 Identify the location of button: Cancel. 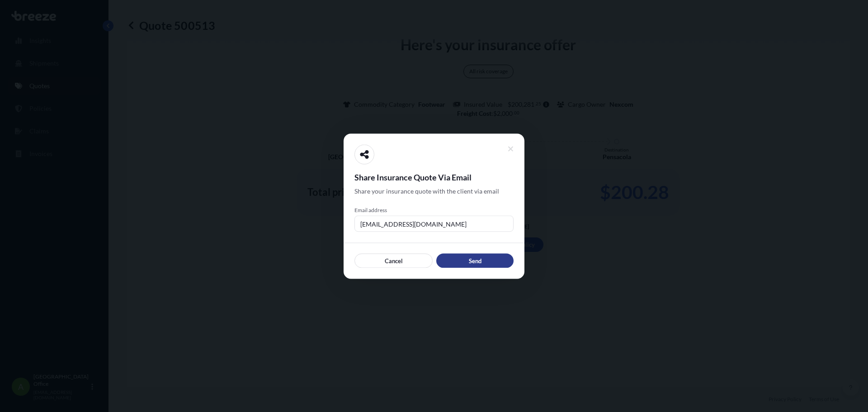
(394, 260).